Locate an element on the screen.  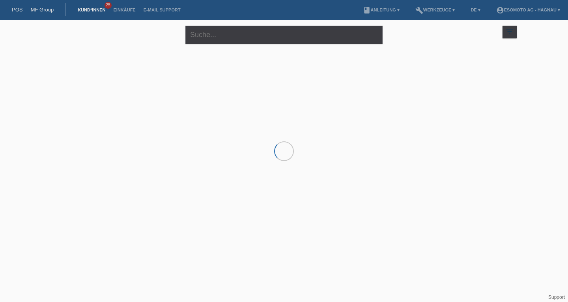
a: POS — MF Group is located at coordinates (33, 9).